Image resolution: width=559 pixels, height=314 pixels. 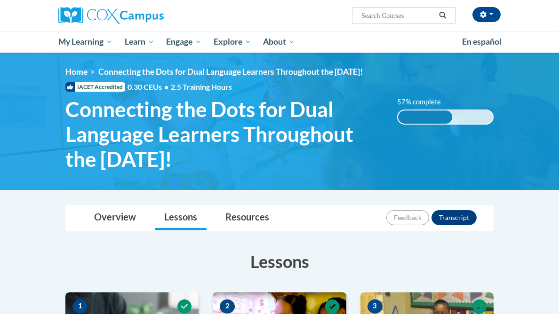 I want to click on button: Feedback, so click(x=408, y=218).